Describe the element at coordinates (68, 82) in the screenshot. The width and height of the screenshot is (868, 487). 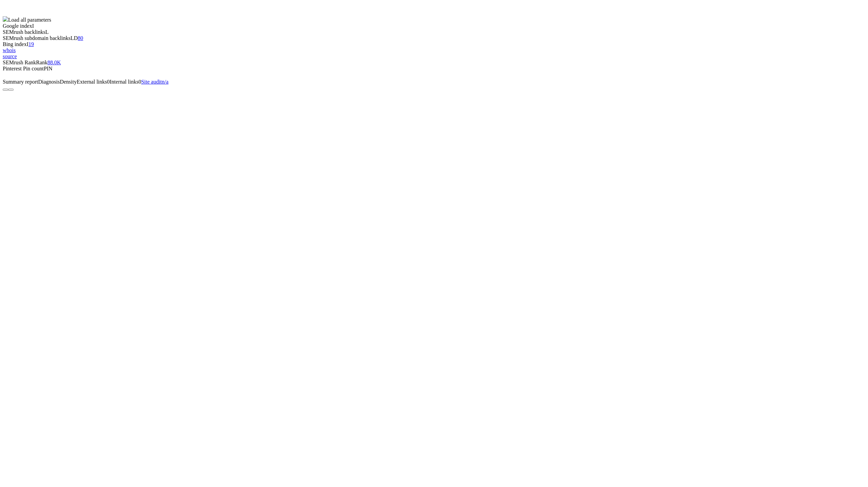
I see `span: Density` at that location.